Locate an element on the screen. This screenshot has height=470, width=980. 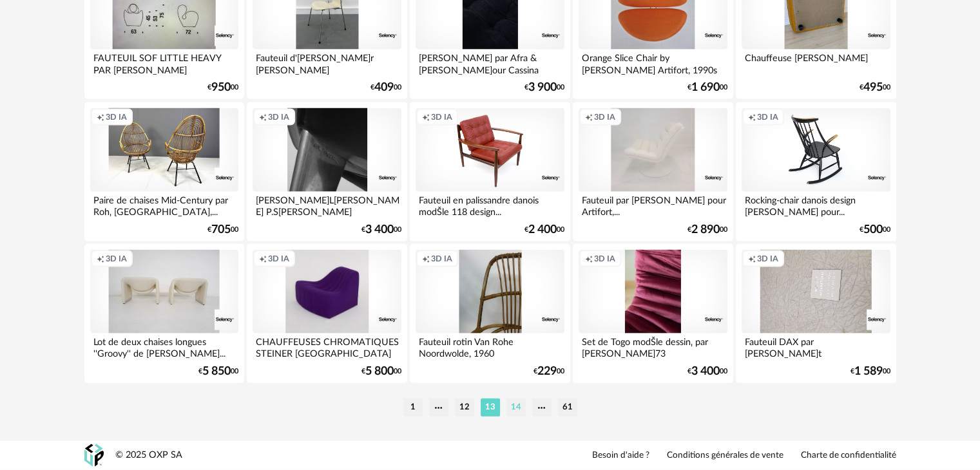
span: 5 800 is located at coordinates (379, 371).